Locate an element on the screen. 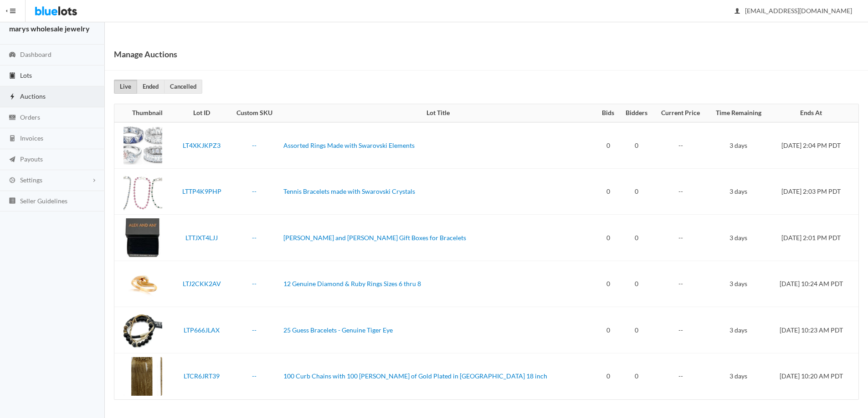 This screenshot has width=868, height=418. th: Bids is located at coordinates (608, 114).